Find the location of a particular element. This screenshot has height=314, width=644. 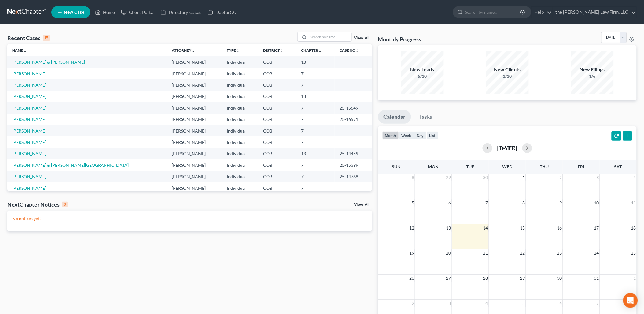

span: 17 is located at coordinates (597, 228).